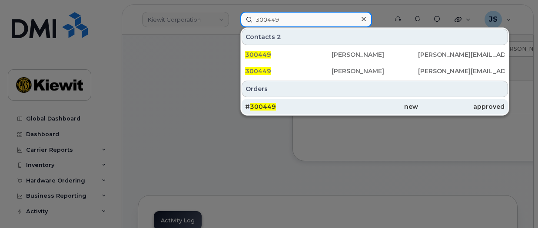 This screenshot has height=228, width=538. Describe the element at coordinates (279, 37) in the screenshot. I see `span: 2` at that location.